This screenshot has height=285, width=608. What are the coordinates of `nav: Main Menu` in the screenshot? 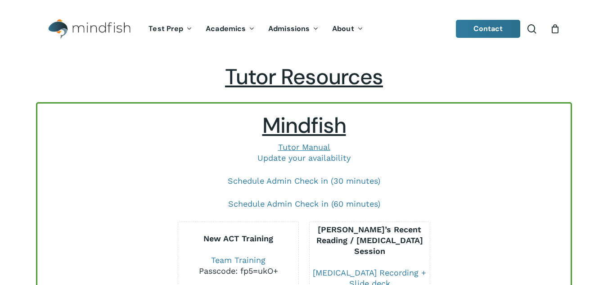 It's located at (256, 29).